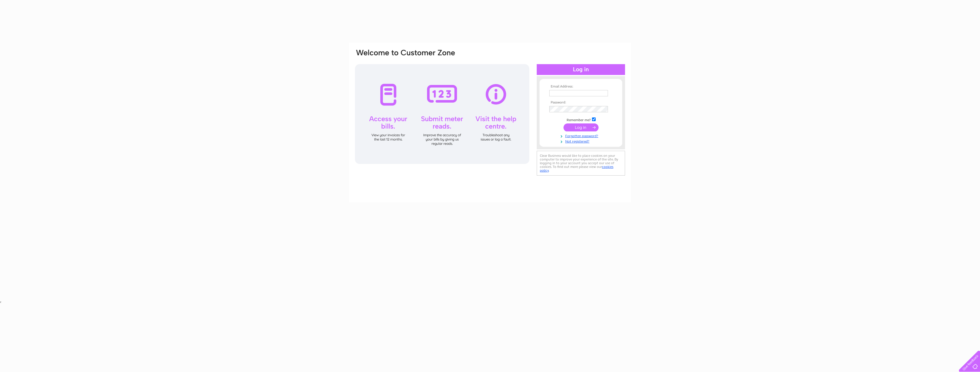 Image resolution: width=980 pixels, height=372 pixels. What do you see at coordinates (581, 86) in the screenshot?
I see `th: Email Address:` at bounding box center [581, 86].